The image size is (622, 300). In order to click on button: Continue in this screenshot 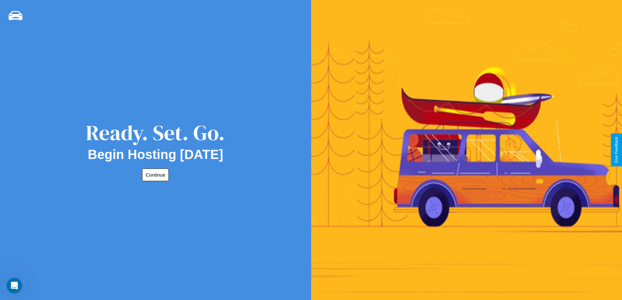, I will do `click(155, 175)`.